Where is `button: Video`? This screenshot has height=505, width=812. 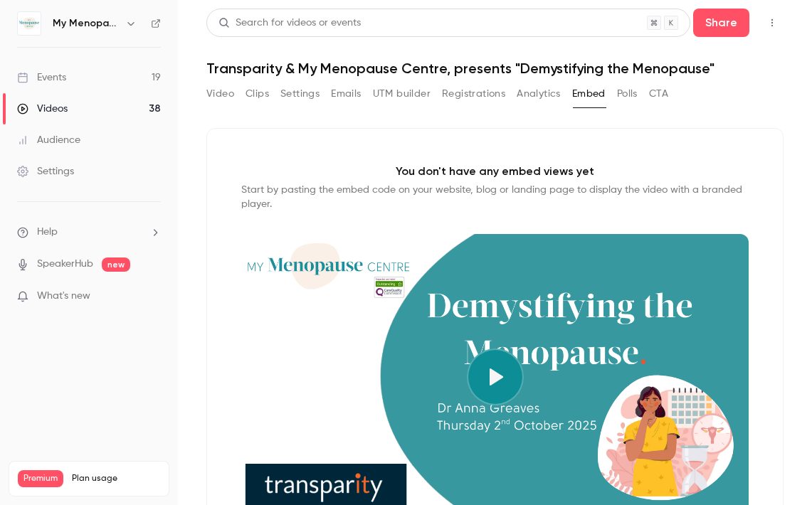
button: Video is located at coordinates (220, 94).